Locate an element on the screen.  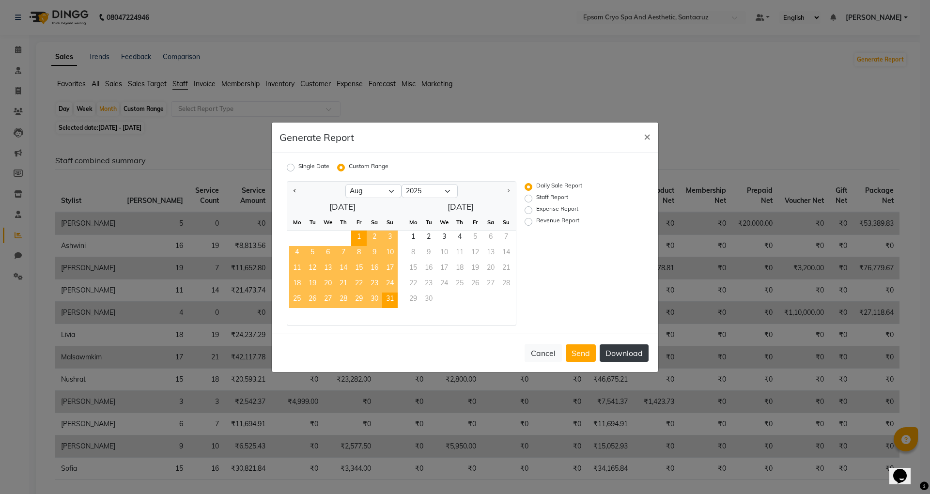
div: Tuesday, August 5, 2025 is located at coordinates (312, 254).